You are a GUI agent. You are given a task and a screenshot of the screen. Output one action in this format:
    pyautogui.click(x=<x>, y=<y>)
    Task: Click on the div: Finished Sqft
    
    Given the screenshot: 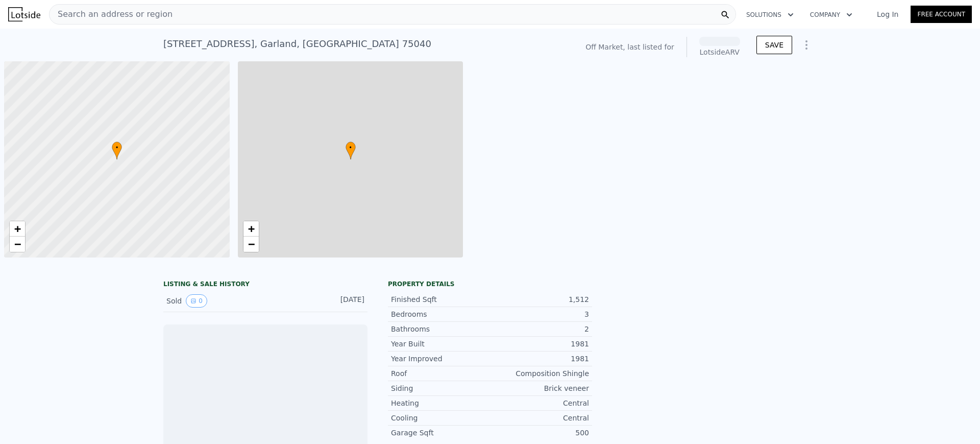 What is the action you would take?
    pyautogui.click(x=440, y=299)
    